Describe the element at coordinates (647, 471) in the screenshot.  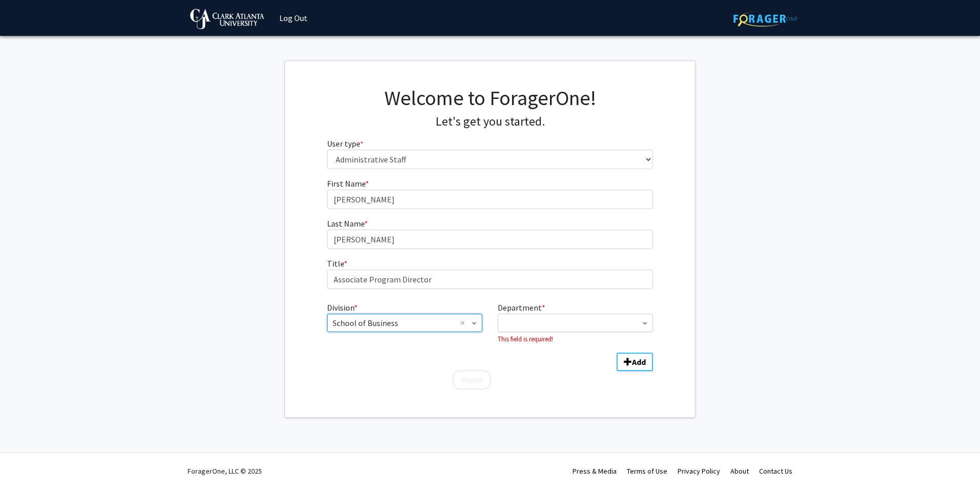
I see `a: Terms of Use` at that location.